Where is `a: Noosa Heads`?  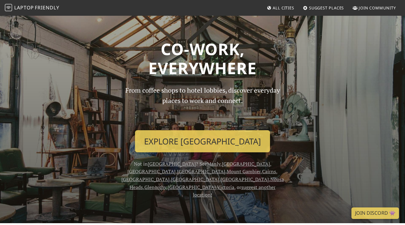 a: Noosa Heads is located at coordinates (207, 183).